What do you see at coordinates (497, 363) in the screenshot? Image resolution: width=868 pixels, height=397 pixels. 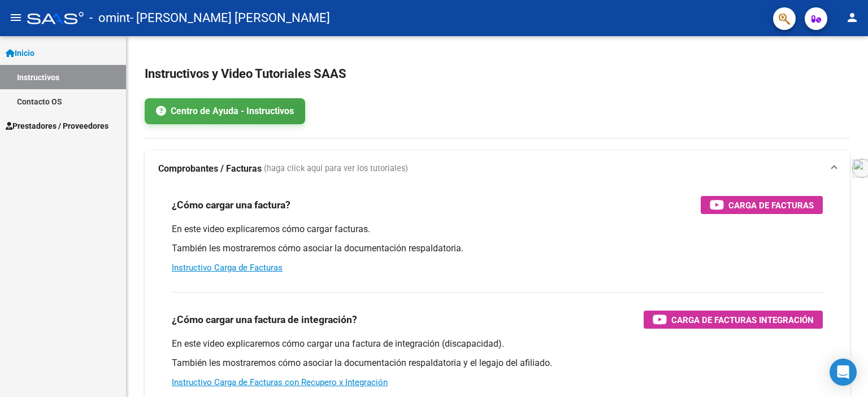 I see `p: También les mostraremos cómo asociar la documentación respaldatoria y el legajo del afiliado.` at bounding box center [497, 363].